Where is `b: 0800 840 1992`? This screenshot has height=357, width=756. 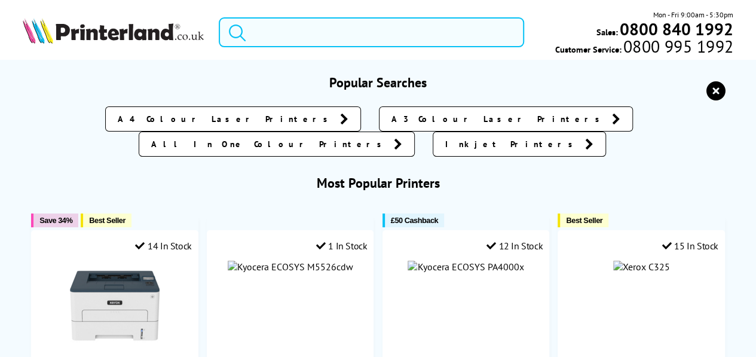
b: 0800 840 1992 is located at coordinates (676, 29).